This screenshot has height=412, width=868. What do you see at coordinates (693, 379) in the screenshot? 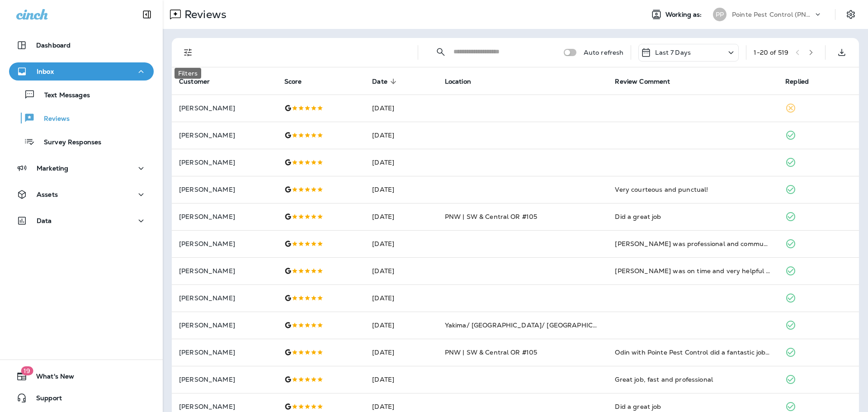
I see `div: Great job, fast and professional` at bounding box center [693, 379].